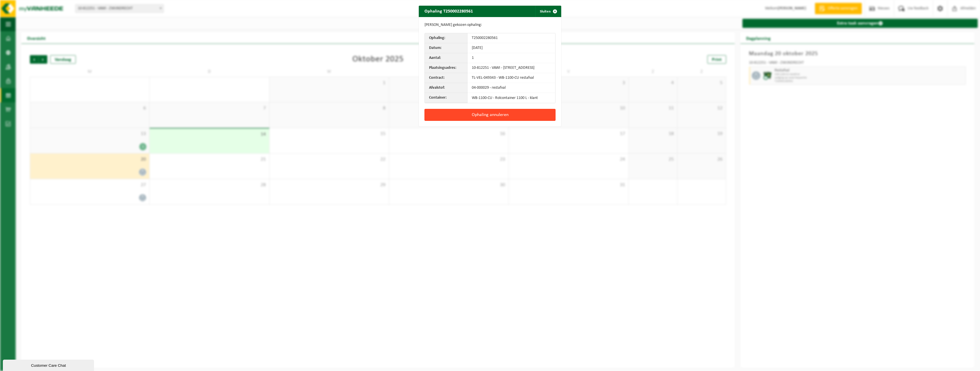  What do you see at coordinates (446, 38) in the screenshot?
I see `th: Ophaling:` at bounding box center [446, 38].